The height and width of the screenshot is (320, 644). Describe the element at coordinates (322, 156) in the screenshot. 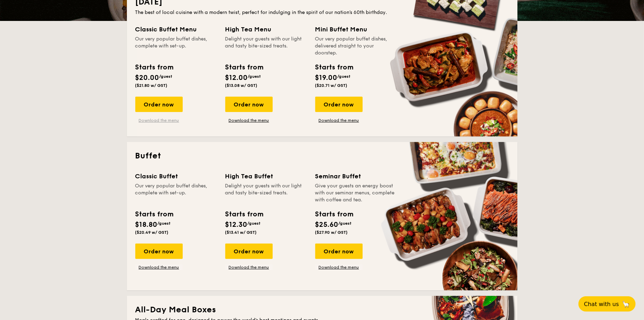

I see `h2: Buffet` at that location.